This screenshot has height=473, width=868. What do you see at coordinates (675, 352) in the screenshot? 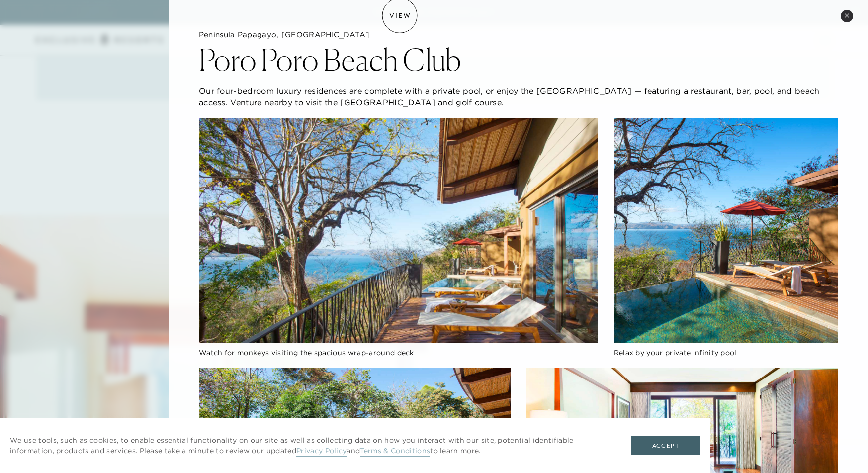
I see `span: Relax by your private infinity pool` at bounding box center [675, 352].